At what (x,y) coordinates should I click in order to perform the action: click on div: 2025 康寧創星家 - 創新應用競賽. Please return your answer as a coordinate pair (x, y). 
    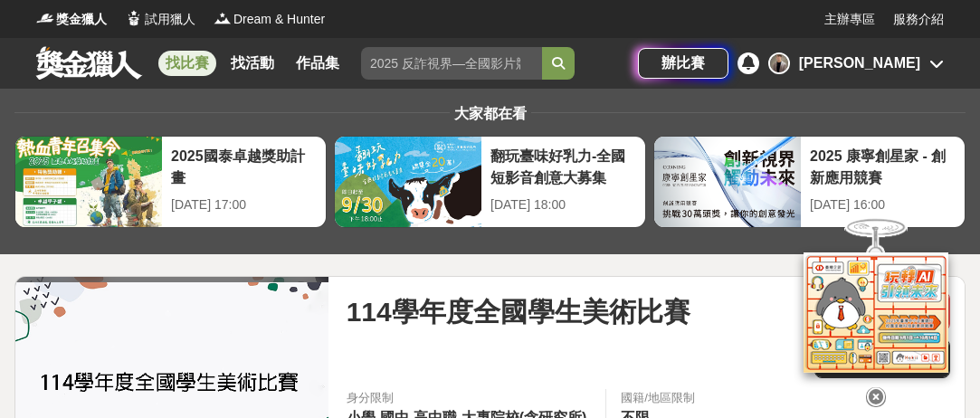
    Looking at the image, I should click on (882, 166).